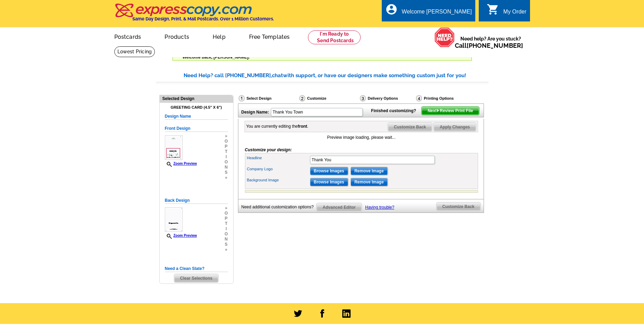  What do you see at coordinates (255, 112) in the screenshot?
I see `strong: Design Name:` at bounding box center [255, 112].